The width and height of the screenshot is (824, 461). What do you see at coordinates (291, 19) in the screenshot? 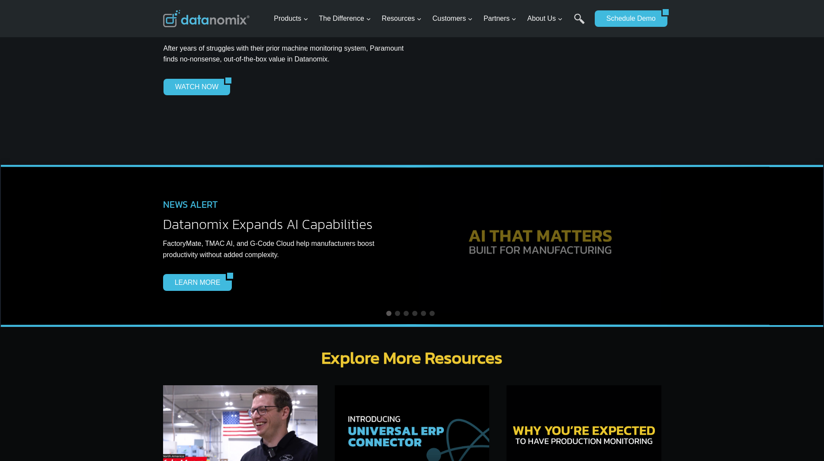
I see `span: Products` at bounding box center [291, 19].